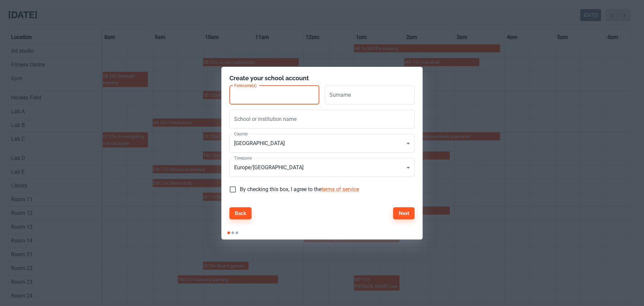 This screenshot has width=644, height=306. What do you see at coordinates (299, 190) in the screenshot?
I see `p: By checking this box, I agree to the` at bounding box center [299, 190].